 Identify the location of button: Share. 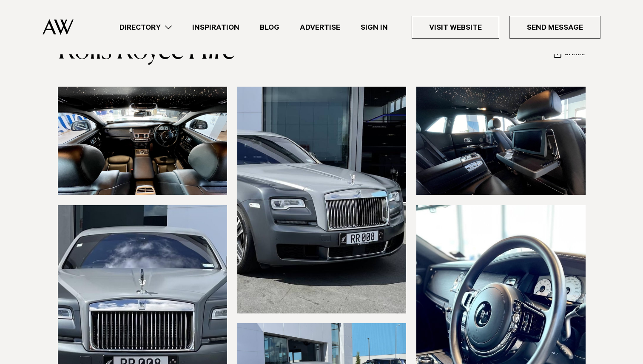
(569, 55).